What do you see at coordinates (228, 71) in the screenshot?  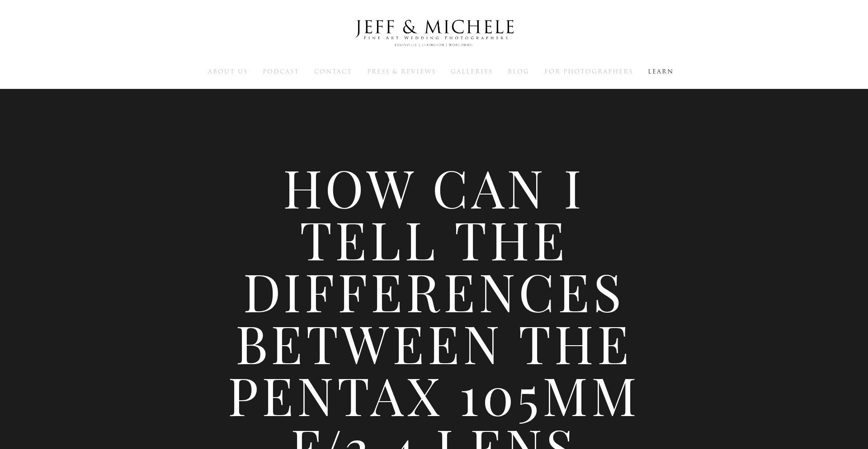 I see `span: About Us` at bounding box center [228, 71].